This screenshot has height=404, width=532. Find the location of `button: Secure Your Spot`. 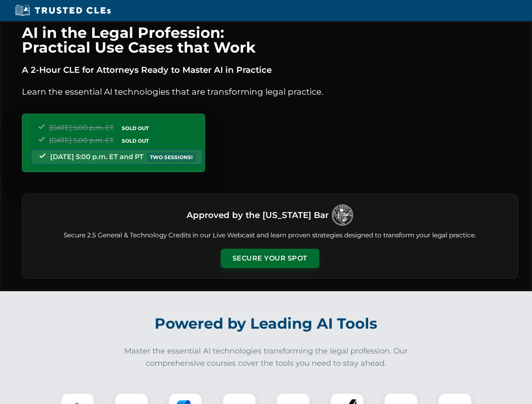

button: Secure Your Spot is located at coordinates (270, 259).